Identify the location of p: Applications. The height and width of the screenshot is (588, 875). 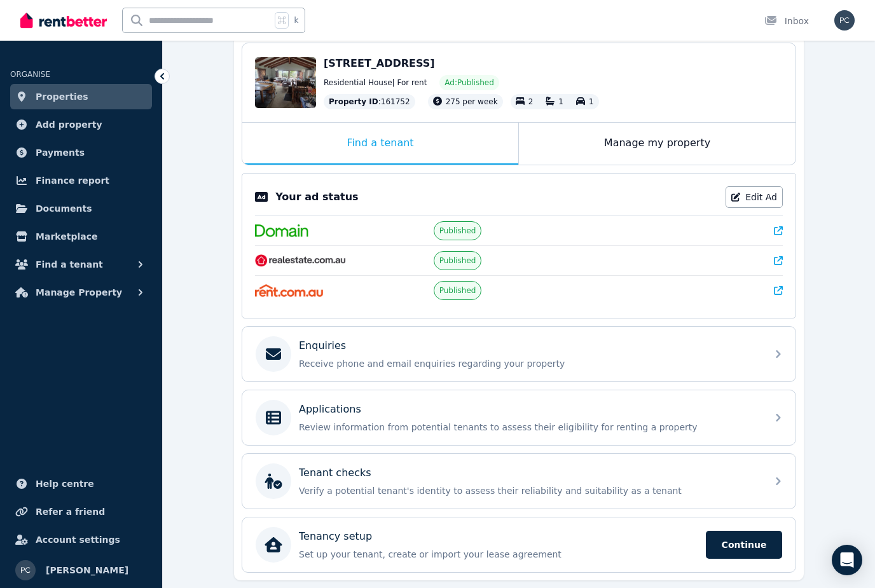
(330, 409).